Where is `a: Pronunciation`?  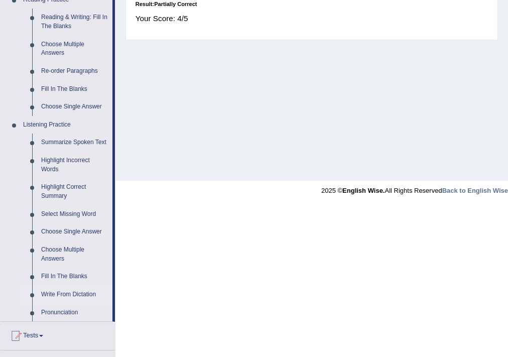
a: Pronunciation is located at coordinates (74, 313).